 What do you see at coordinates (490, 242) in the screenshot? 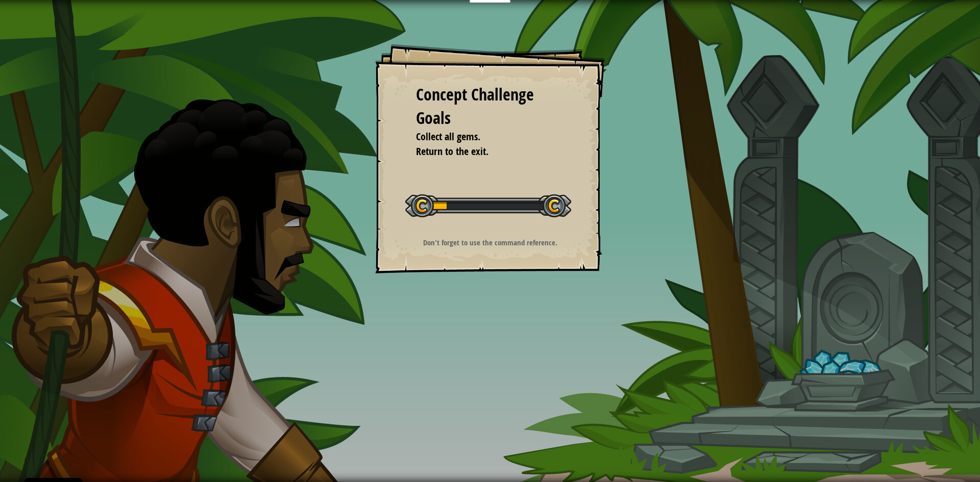
I see `p: Don't forget to use the command reference.` at bounding box center [490, 242].